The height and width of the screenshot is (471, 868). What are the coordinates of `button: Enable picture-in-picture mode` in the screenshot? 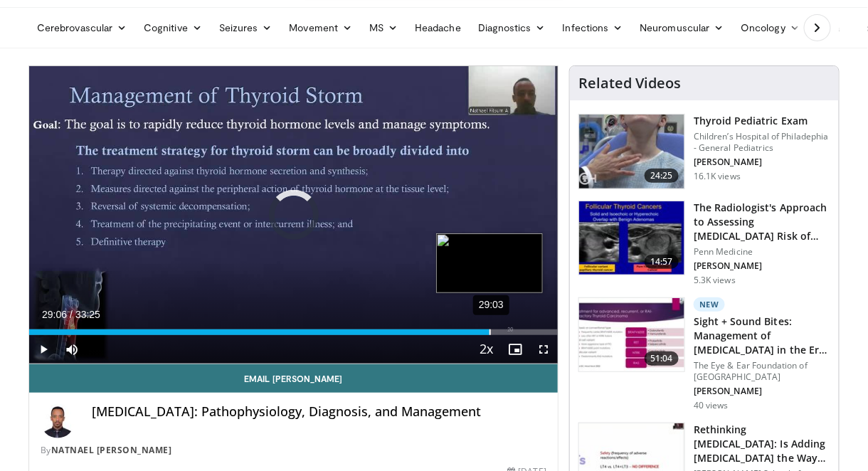 It's located at (515, 350).